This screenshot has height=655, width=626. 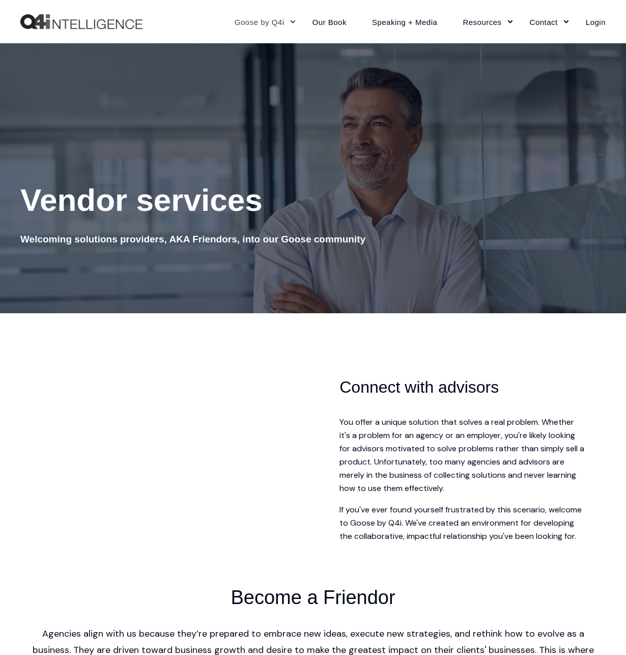 What do you see at coordinates (81, 22) in the screenshot?
I see `img: Q4intelligence, LLC logo` at bounding box center [81, 22].